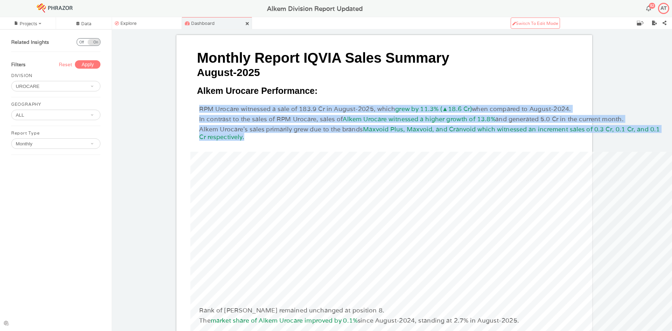  I want to click on input: Monthly, so click(49, 144).